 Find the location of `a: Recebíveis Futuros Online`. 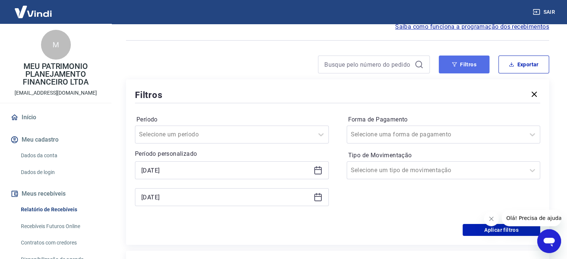

a: Recebíveis Futuros Online is located at coordinates (60, 226).